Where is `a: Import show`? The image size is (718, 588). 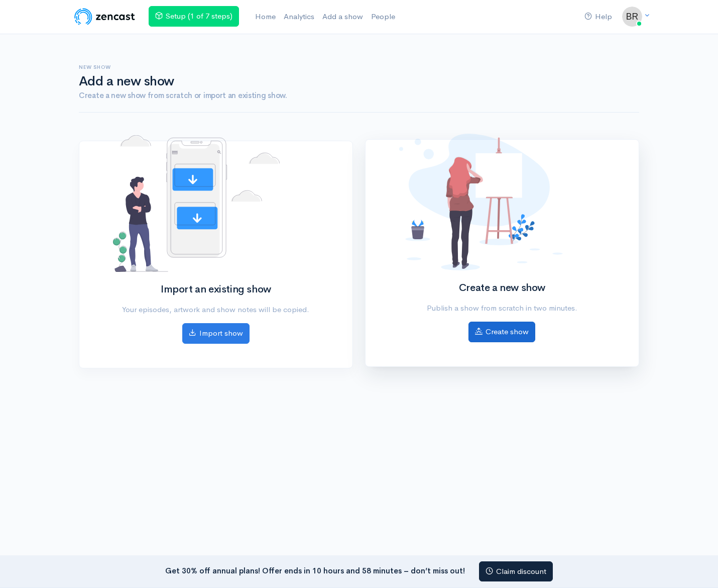 a: Import show is located at coordinates (216, 333).